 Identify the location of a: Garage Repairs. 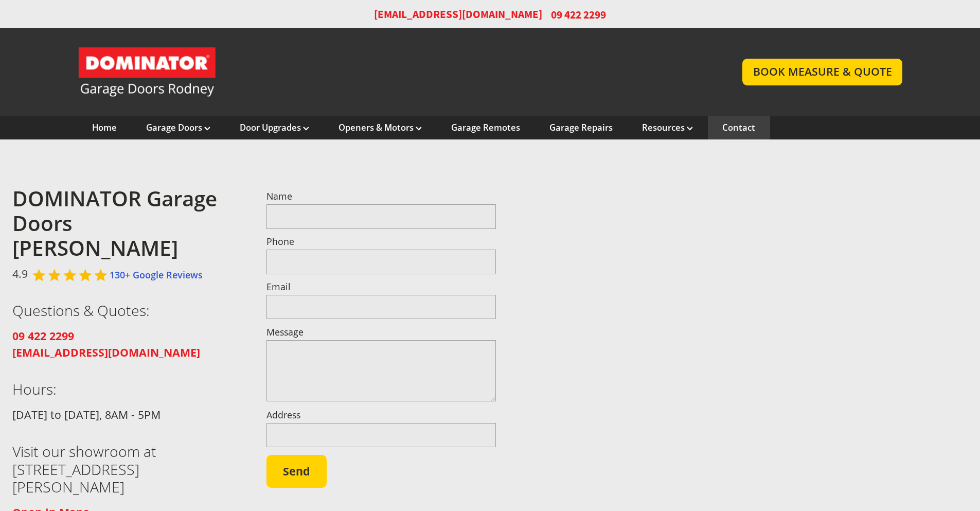
(581, 128).